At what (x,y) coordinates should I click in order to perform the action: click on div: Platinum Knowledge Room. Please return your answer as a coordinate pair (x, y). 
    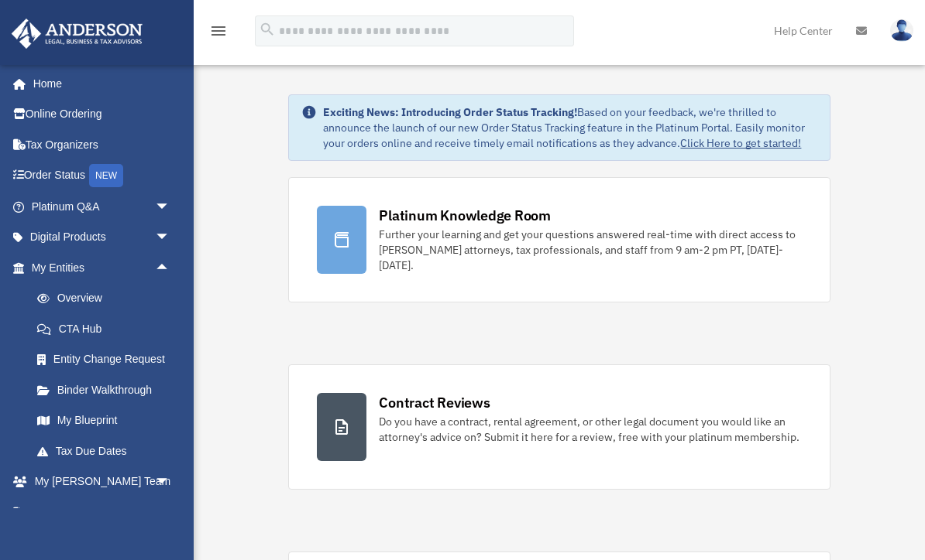
    Looking at the image, I should click on (464, 216).